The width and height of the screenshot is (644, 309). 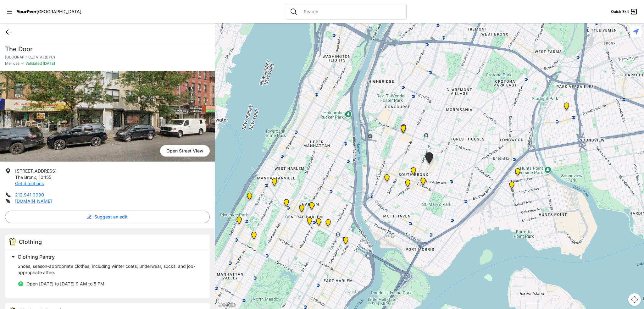 I want to click on span: Clothing Pantry, so click(x=36, y=257).